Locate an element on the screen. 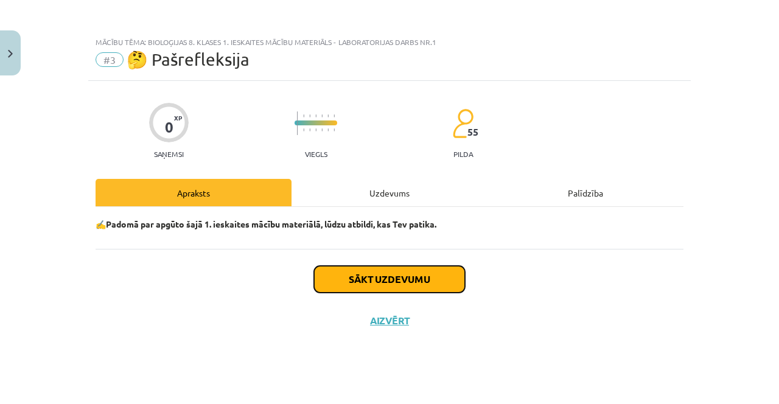  span: #3 is located at coordinates (110, 60).